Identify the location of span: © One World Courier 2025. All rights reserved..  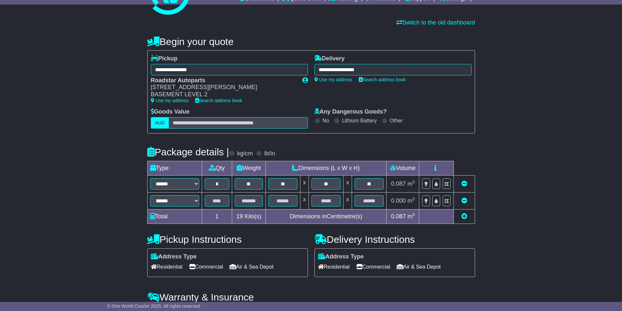
(154, 306).